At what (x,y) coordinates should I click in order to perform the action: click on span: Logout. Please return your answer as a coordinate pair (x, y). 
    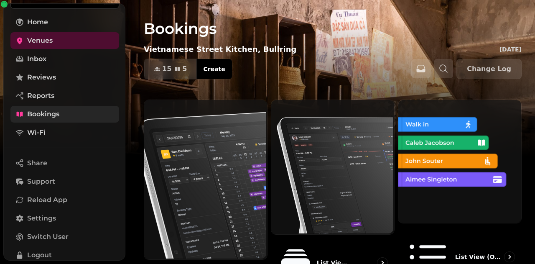
    Looking at the image, I should click on (39, 255).